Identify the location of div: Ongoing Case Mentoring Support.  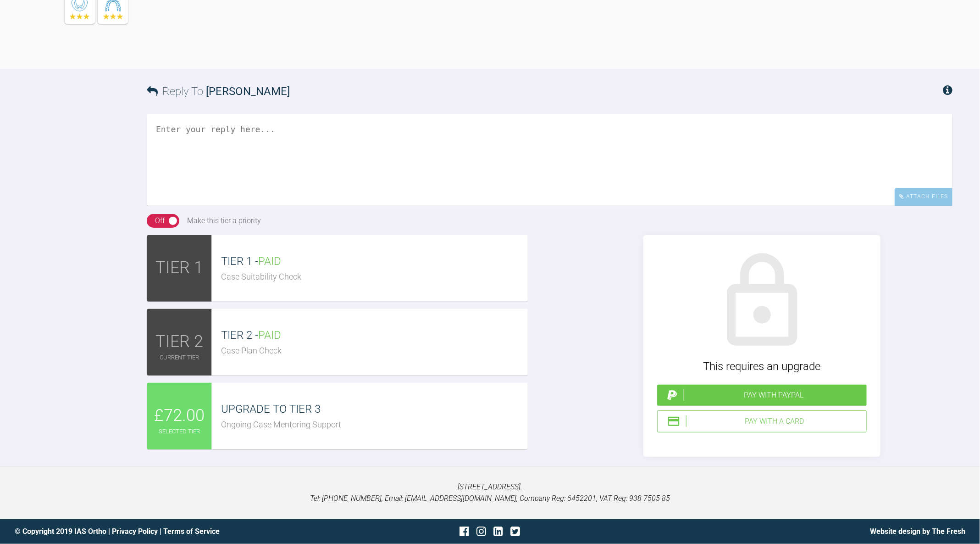
(375, 425).